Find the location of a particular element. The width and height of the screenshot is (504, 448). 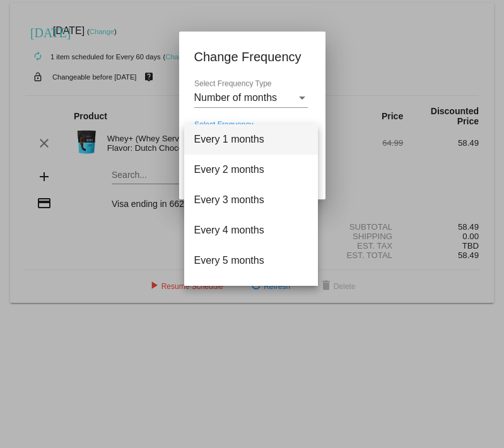

span: Every 1 months is located at coordinates (251, 139).